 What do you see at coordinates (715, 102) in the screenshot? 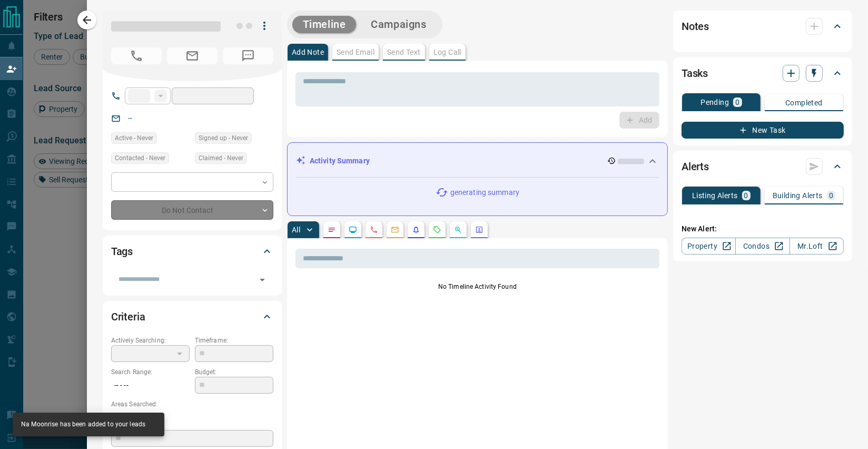
I see `p: Pending` at bounding box center [715, 102].